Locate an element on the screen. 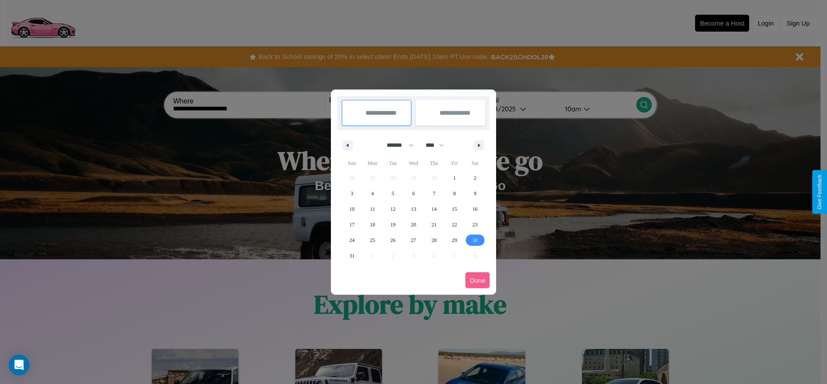 This screenshot has width=827, height=384. span: Thu is located at coordinates (434, 163).